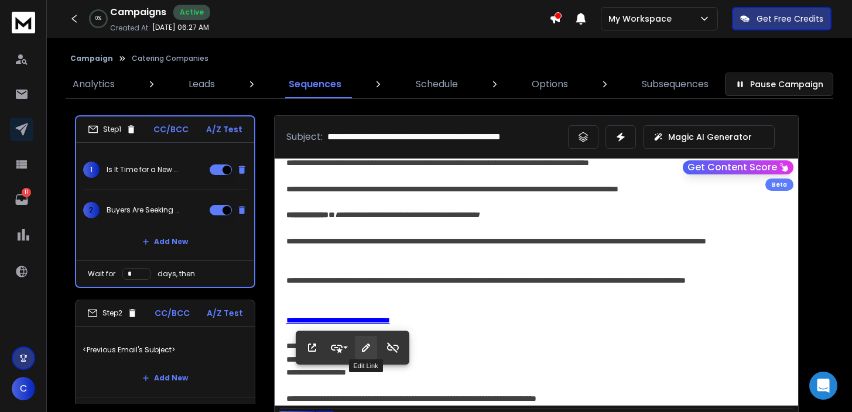 The image size is (852, 412). What do you see at coordinates (393, 348) in the screenshot?
I see `button: Unlink` at bounding box center [393, 348].